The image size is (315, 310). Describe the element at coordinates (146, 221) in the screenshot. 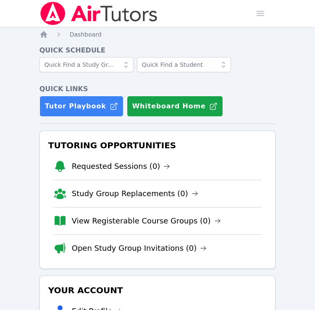

I see `a: View Registerable Course Groups (0)` at that location.